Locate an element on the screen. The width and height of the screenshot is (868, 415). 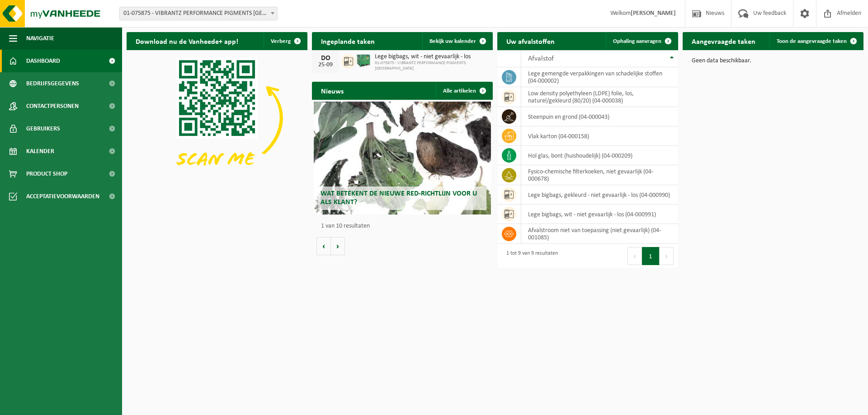
span: Afvalstof is located at coordinates (541, 59).